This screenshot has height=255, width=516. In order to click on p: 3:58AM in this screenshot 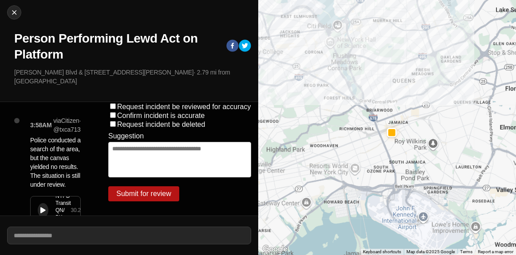, I will do `click(41, 125)`.